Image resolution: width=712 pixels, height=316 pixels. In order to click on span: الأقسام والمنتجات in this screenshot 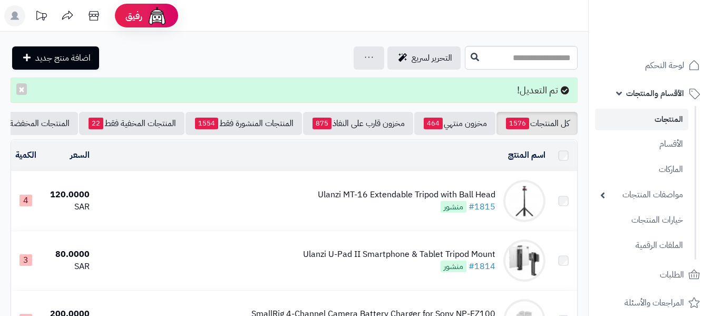, I will do `click(655, 93)`.